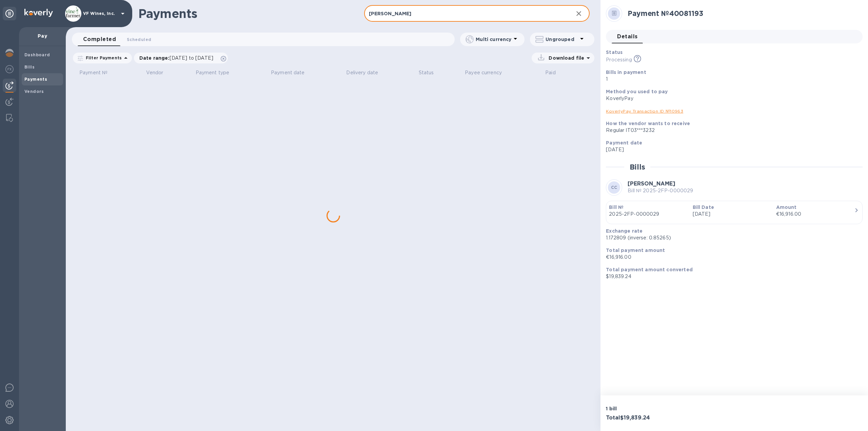  I want to click on b: Bill Date, so click(703, 208).